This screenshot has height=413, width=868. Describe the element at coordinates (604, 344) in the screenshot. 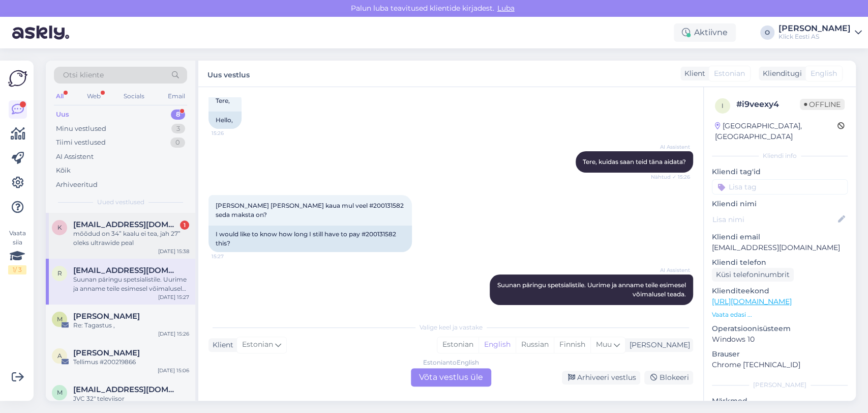

I see `span: Muu` at that location.